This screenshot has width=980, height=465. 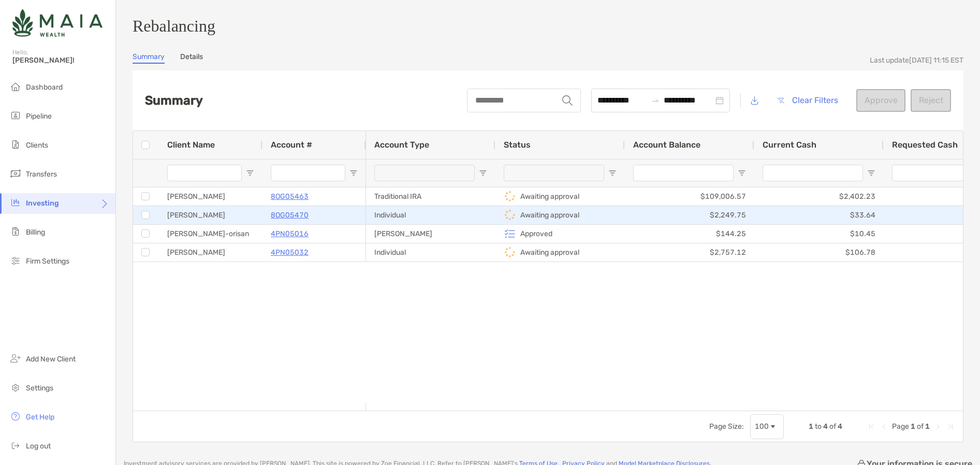 I want to click on img: input icon, so click(x=568, y=101).